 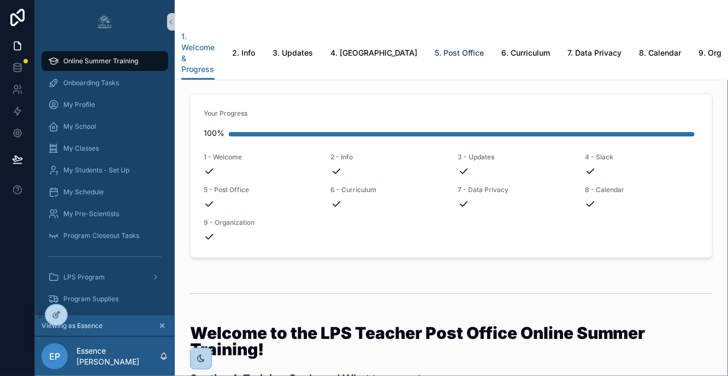 What do you see at coordinates (84, 277) in the screenshot?
I see `span: LPS Program` at bounding box center [84, 277].